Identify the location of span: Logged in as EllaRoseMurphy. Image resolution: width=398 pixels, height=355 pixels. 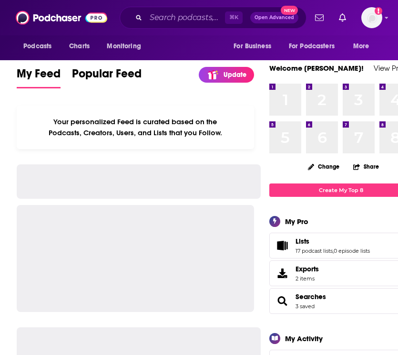
(372, 18).